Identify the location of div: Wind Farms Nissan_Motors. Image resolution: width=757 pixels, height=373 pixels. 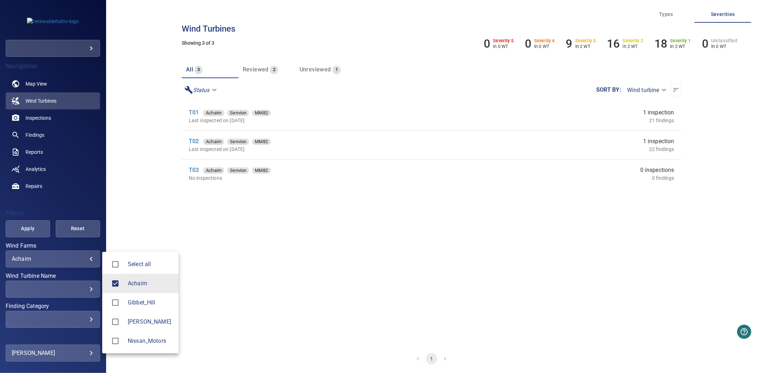
(150, 341).